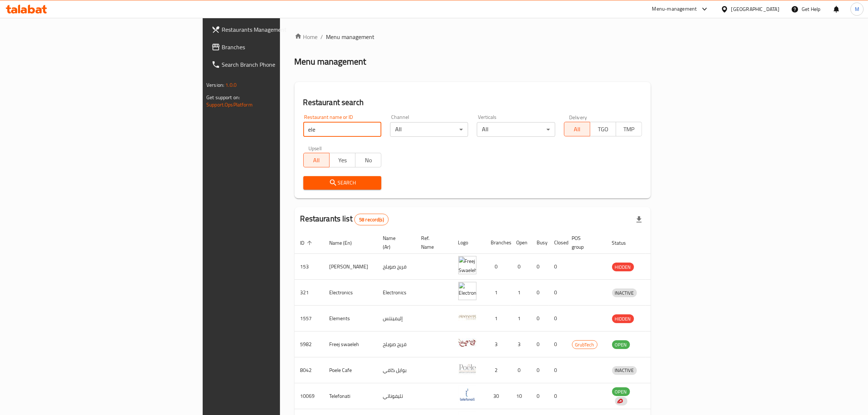  What do you see at coordinates (473, 102) in the screenshot?
I see `h2: Restaurant search` at bounding box center [473, 102].